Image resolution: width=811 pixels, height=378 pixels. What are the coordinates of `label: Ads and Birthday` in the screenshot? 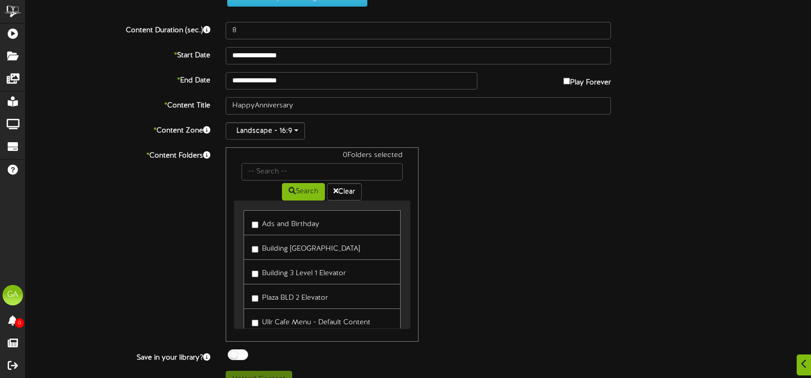 It's located at (285, 223).